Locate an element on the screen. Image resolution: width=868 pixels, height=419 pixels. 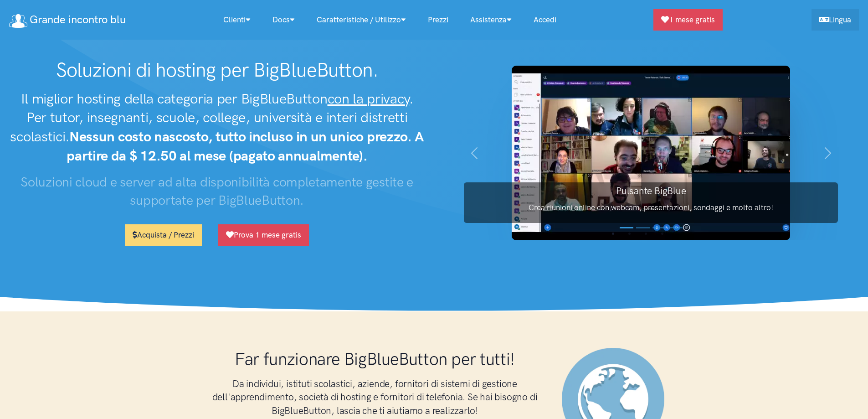
a: Acquista / Prezzi is located at coordinates (163, 235).